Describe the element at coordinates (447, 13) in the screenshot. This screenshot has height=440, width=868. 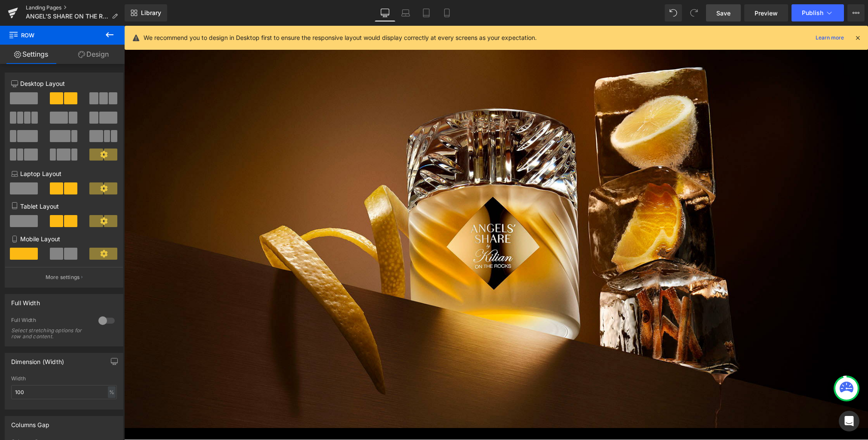
I see `a: Mobile` at that location.